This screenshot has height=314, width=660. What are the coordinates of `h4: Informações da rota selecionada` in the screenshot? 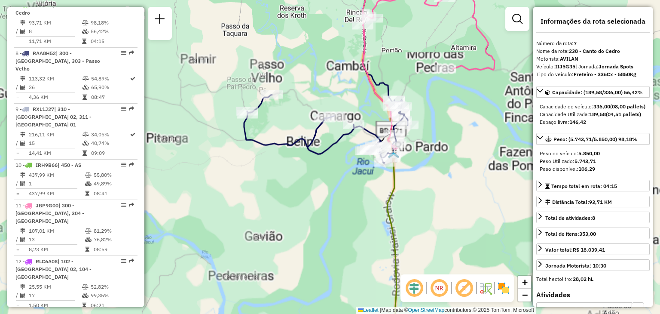 It's located at (593, 21).